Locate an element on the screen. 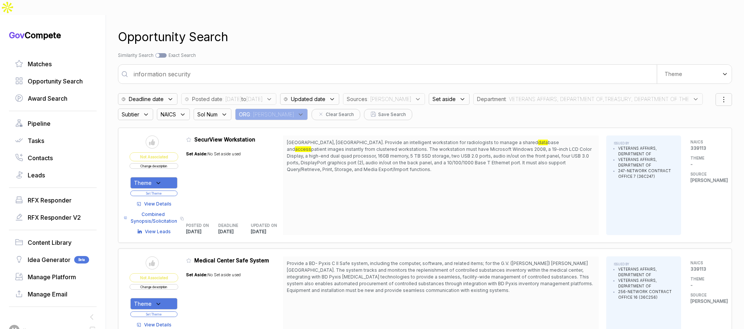  span: NAICS is located at coordinates (168, 114).